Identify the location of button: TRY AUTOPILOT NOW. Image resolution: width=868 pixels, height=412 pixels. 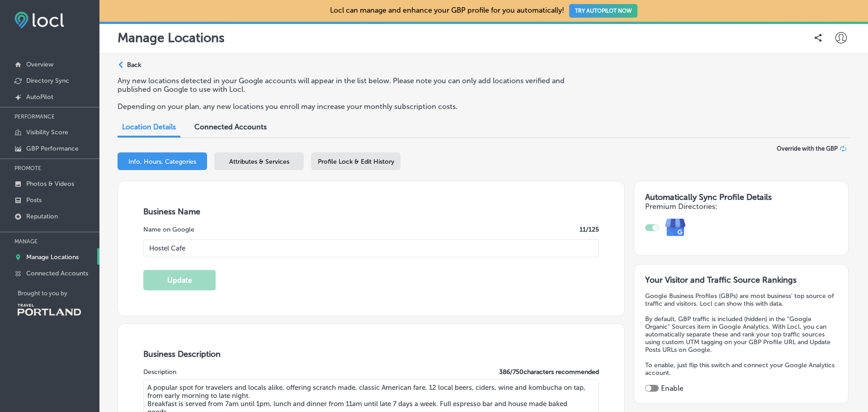
(603, 11).